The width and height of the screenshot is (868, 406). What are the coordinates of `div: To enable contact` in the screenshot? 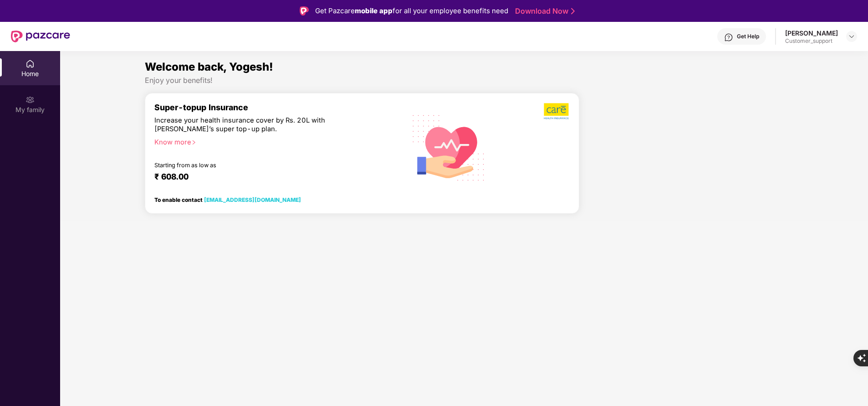 It's located at (228, 199).